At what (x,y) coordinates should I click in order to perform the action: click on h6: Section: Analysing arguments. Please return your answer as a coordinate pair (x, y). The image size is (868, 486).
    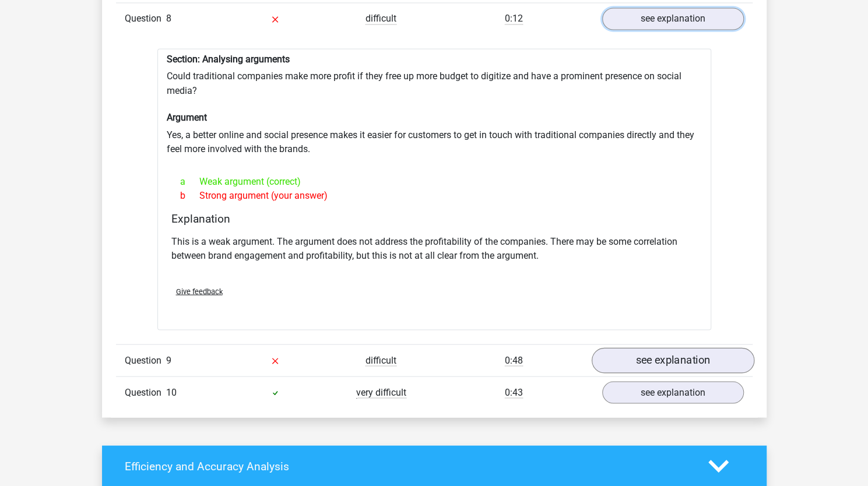
    Looking at the image, I should click on (434, 59).